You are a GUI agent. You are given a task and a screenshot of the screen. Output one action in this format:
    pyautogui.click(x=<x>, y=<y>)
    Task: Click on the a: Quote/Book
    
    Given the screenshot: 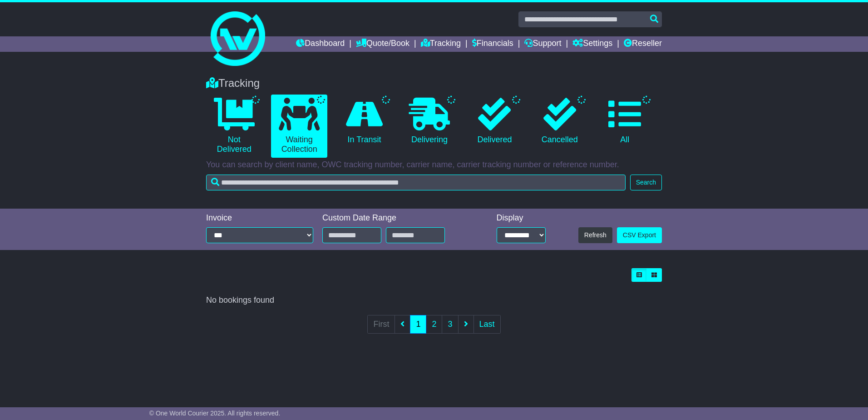 What is the action you would take?
    pyautogui.click(x=382, y=44)
    